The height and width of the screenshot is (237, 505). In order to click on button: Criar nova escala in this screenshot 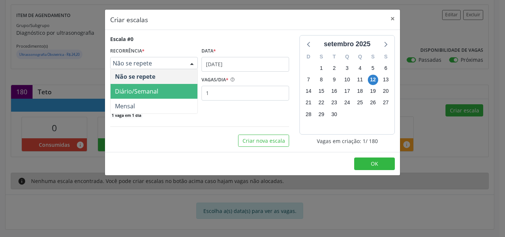, I will do `click(264, 141)`.